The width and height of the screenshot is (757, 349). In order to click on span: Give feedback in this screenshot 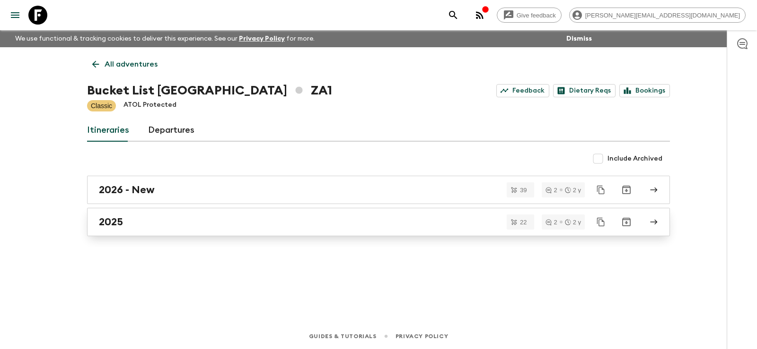, I will do `click(536, 15)`.